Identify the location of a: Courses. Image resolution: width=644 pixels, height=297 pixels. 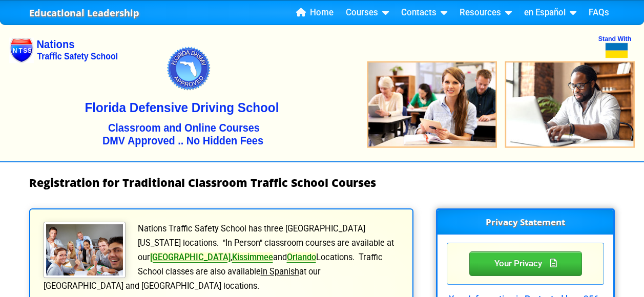
(367, 13).